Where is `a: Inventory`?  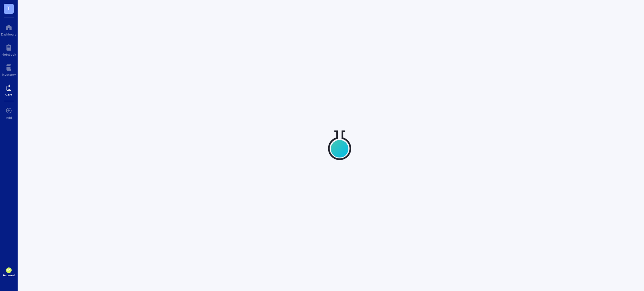 a: Inventory is located at coordinates (9, 70).